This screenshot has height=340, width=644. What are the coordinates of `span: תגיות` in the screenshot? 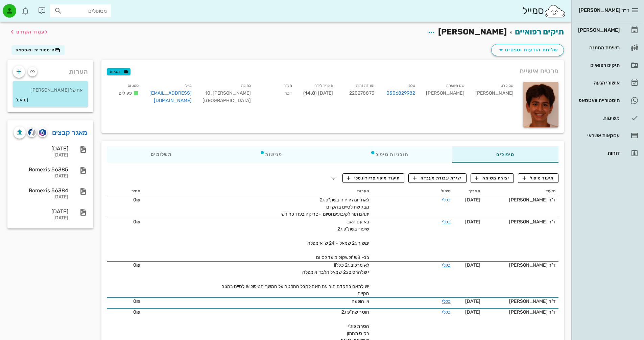 It's located at (119, 72).